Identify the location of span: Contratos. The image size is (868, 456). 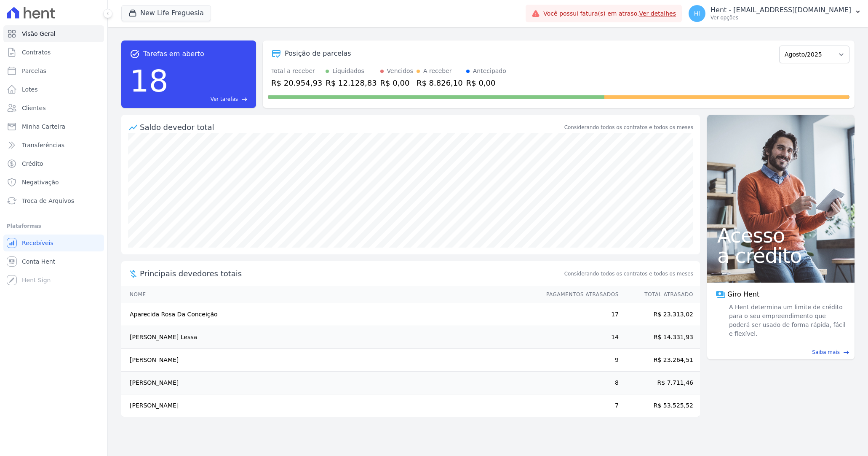
(36, 52).